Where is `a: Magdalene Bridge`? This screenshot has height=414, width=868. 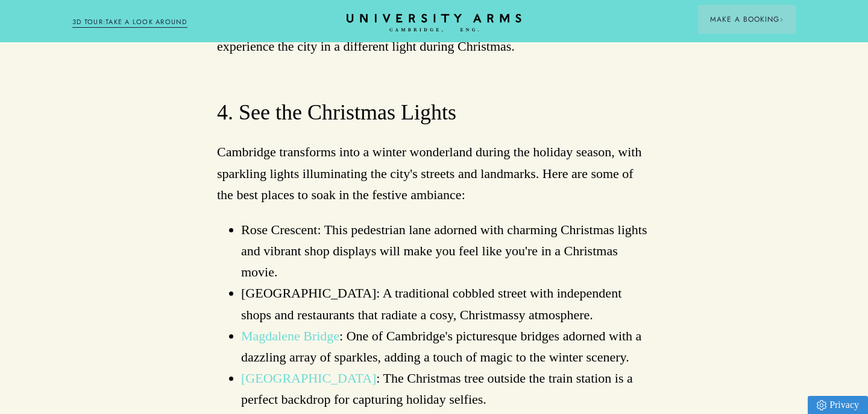
a: Magdalene Bridge is located at coordinates (290, 335).